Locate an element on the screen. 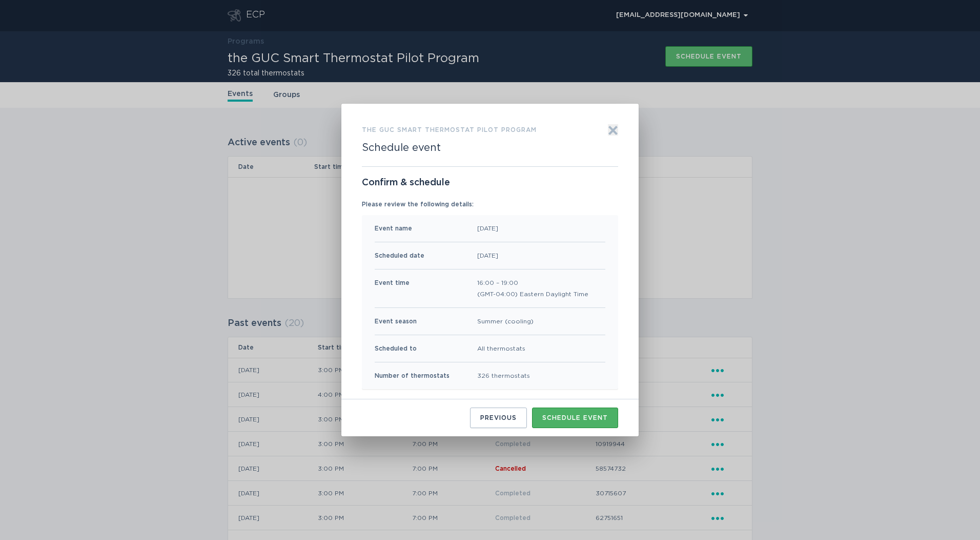 The width and height of the screenshot is (980, 540). div: Event season is located at coordinates (396, 321).